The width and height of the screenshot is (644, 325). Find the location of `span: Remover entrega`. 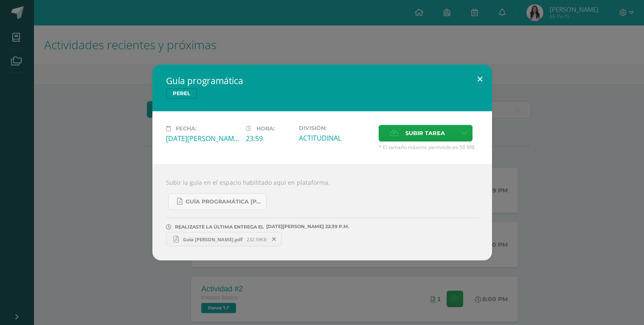

span: Remover entrega is located at coordinates (274, 240).